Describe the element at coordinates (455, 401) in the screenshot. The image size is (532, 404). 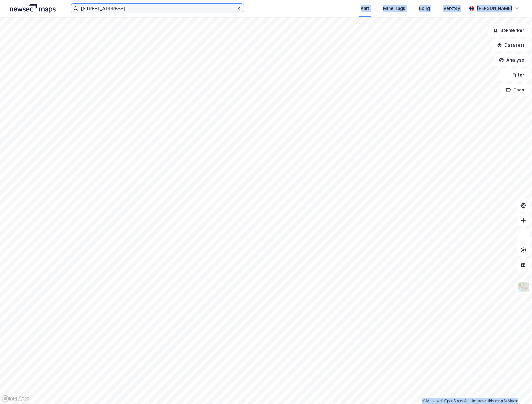
I see `a: OpenStreetMap` at that location.